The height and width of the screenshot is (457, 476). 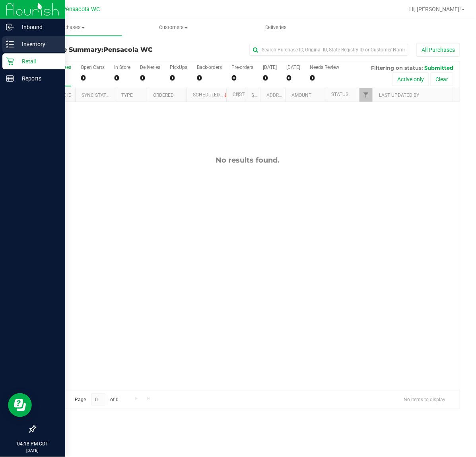 What do you see at coordinates (425, 400) in the screenshot?
I see `span: No items to display` at bounding box center [425, 400].